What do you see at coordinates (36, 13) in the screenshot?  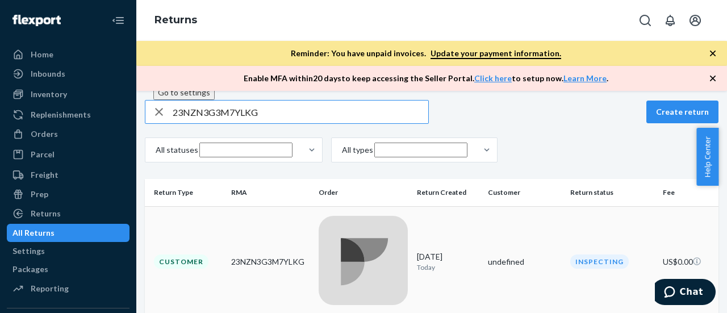 I see `span: Chat` at bounding box center [36, 13].